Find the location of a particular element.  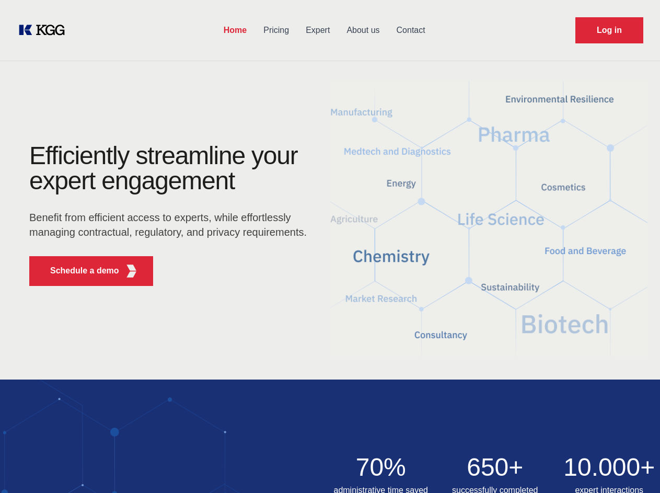

h2: 650+ is located at coordinates (495, 467).